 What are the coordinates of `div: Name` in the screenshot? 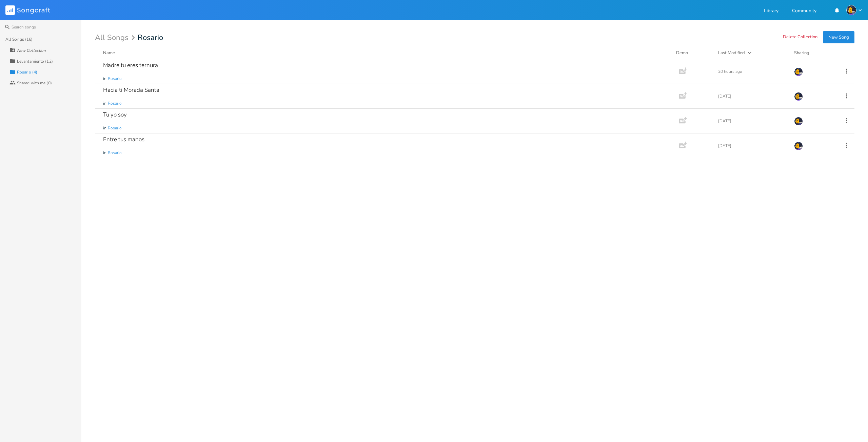 It's located at (109, 53).